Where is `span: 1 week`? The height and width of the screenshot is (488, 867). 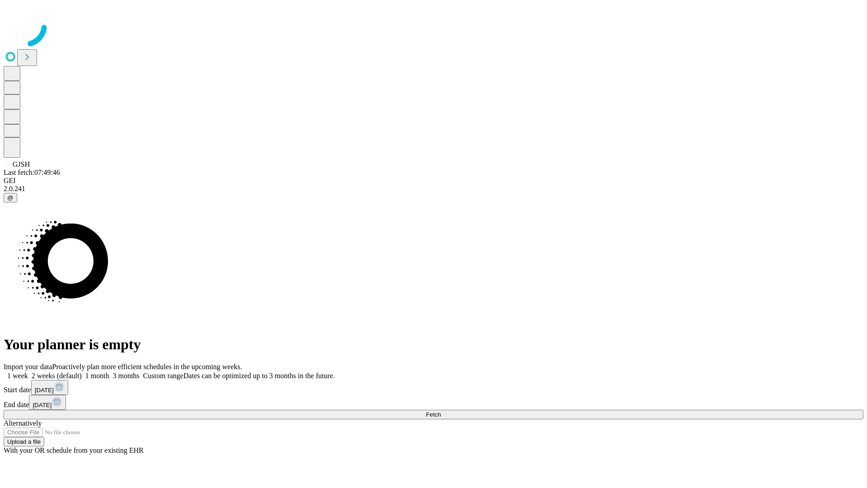 span: 1 week is located at coordinates (18, 375).